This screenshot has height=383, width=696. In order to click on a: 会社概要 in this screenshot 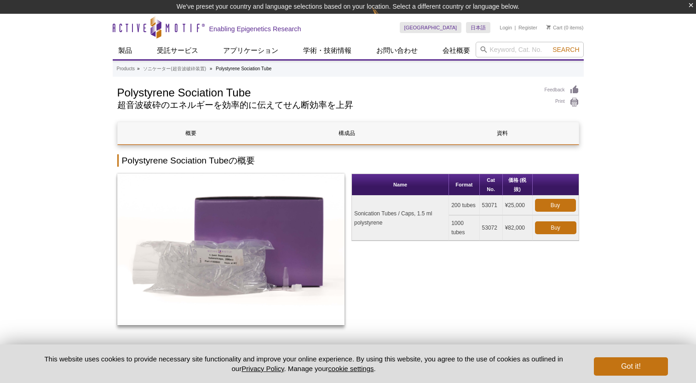, I will do `click(456, 51)`.